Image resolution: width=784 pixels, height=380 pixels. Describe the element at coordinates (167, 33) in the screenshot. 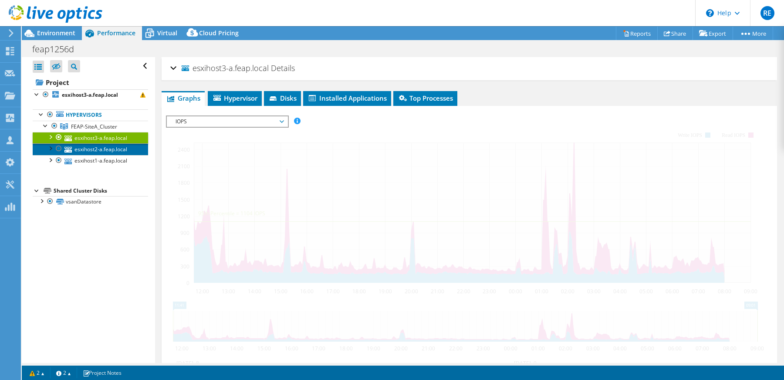

I see `span: Virtual` at that location.